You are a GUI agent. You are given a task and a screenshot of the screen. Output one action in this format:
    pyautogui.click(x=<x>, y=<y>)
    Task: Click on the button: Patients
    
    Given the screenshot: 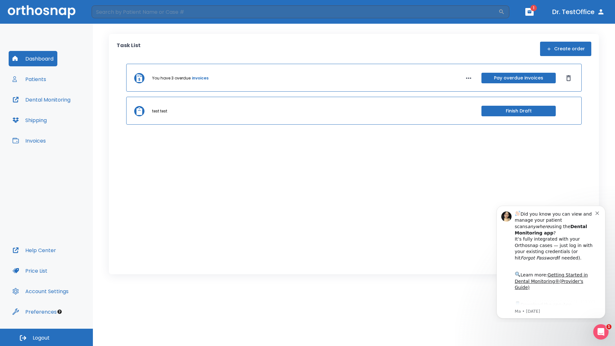 What is the action you would take?
    pyautogui.click(x=29, y=79)
    